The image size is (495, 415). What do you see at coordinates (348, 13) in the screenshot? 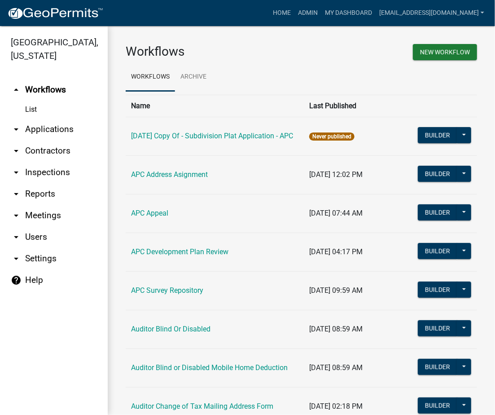
I see `a: My Dashboard` at bounding box center [348, 13].